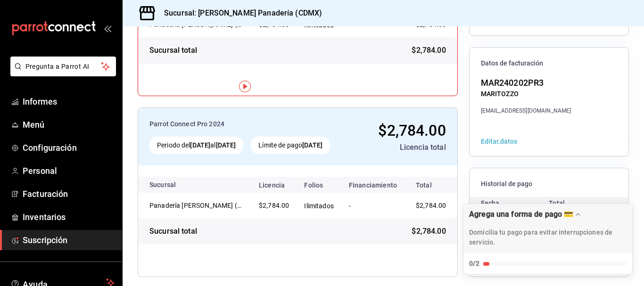  I want to click on font: Folios, so click(314, 185).